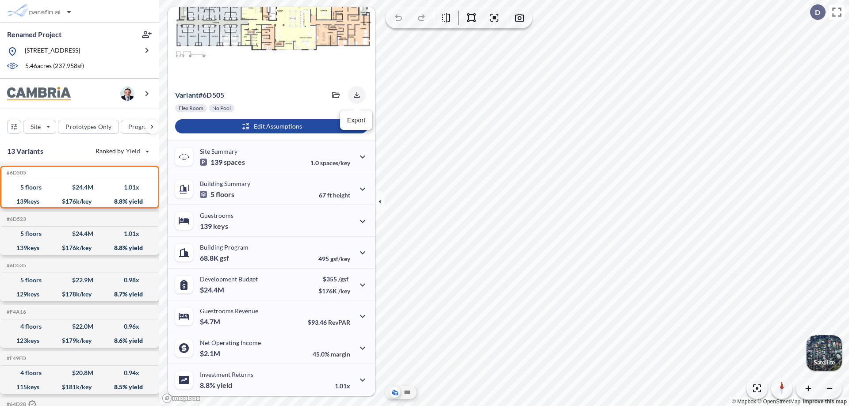  What do you see at coordinates (343, 279) in the screenshot?
I see `span: /gsf` at bounding box center [343, 279].